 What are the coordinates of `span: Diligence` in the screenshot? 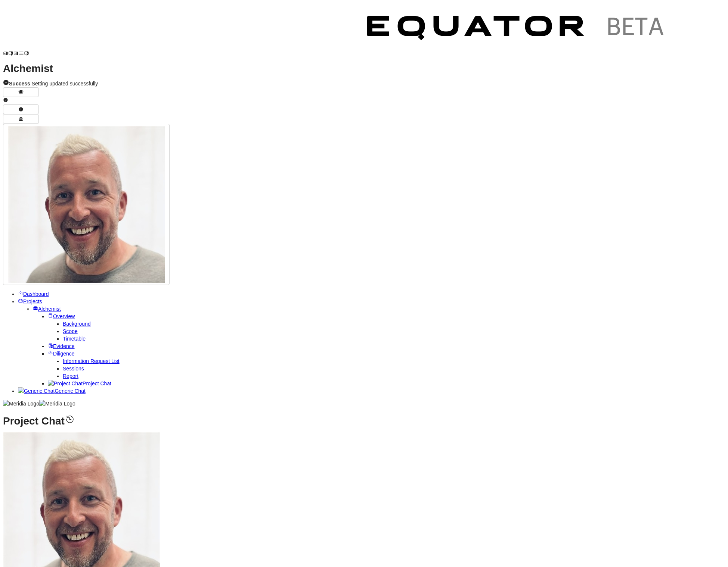 It's located at (64, 354).